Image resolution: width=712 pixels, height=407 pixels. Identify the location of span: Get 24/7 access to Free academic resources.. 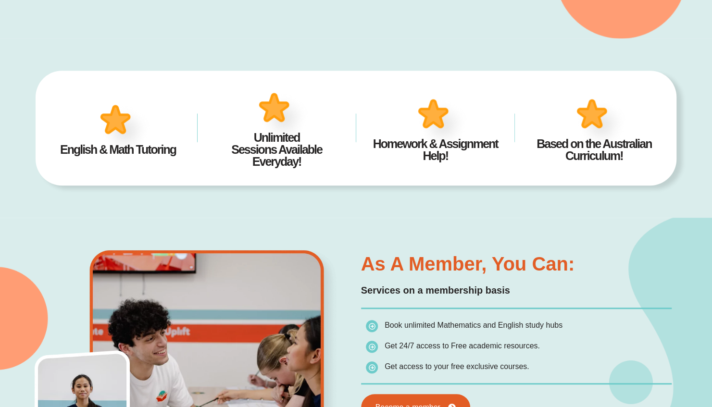
(462, 346).